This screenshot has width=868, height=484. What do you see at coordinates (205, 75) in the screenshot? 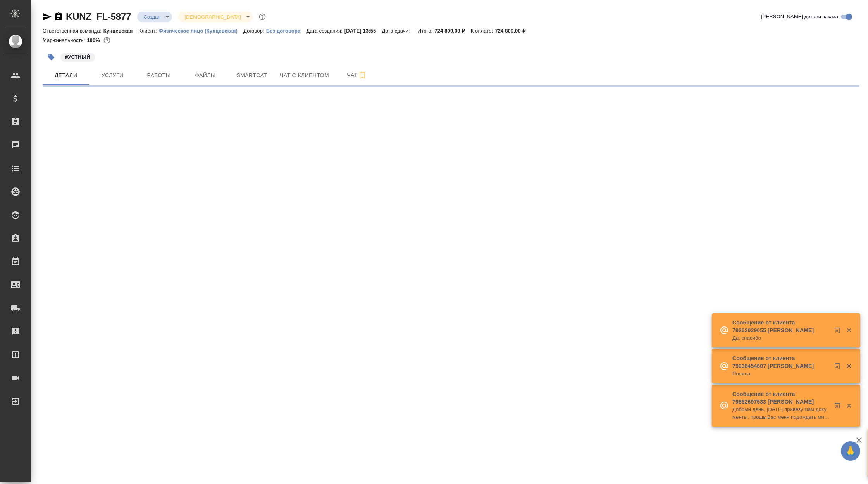
I see `span: Файлы` at bounding box center [205, 75].